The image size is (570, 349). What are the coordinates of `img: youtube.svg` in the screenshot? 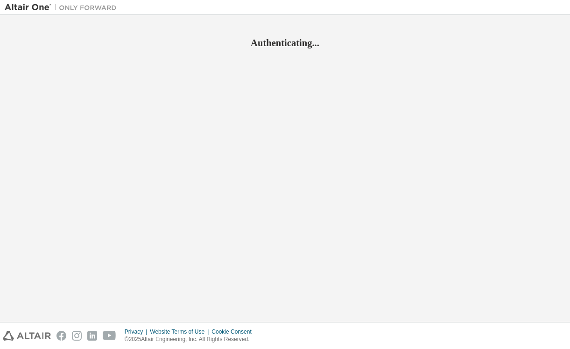 It's located at (109, 336).